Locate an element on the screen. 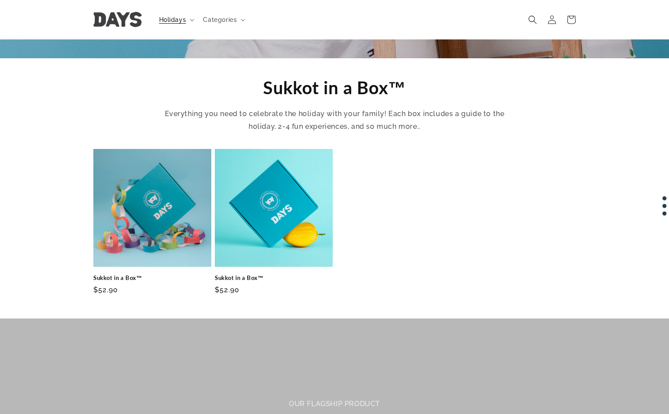 This screenshot has height=414, width=669. div: Our flagship product is located at coordinates (334, 404).